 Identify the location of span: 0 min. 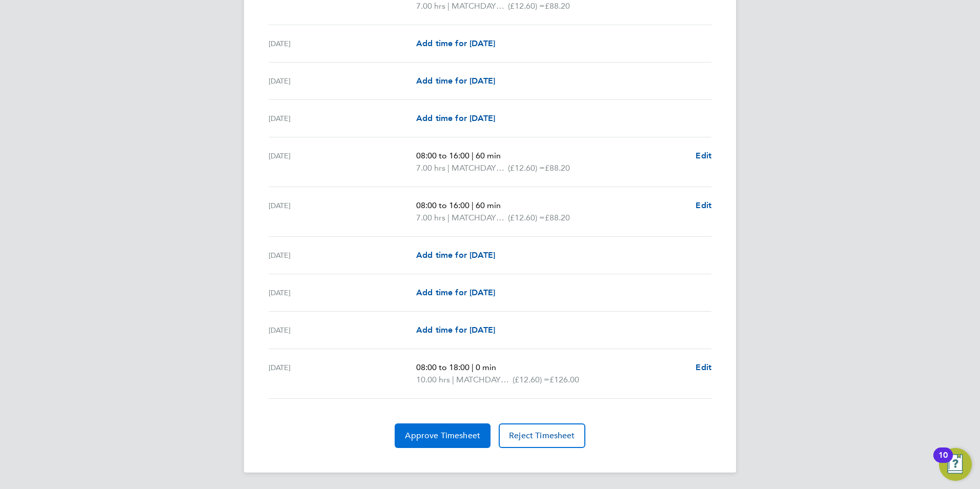
(486, 367).